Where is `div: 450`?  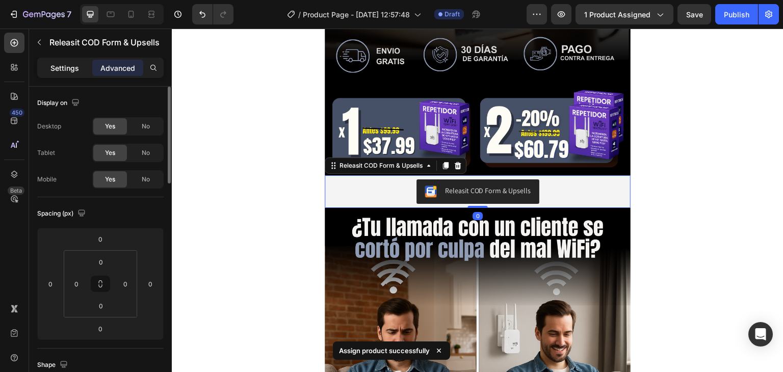 div: 450 is located at coordinates (17, 113).